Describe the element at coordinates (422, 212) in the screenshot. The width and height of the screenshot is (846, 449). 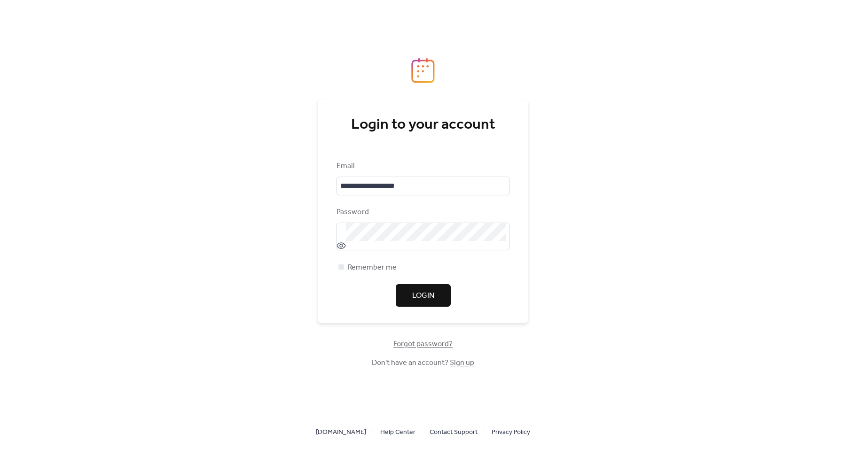
I see `div: Password` at that location.